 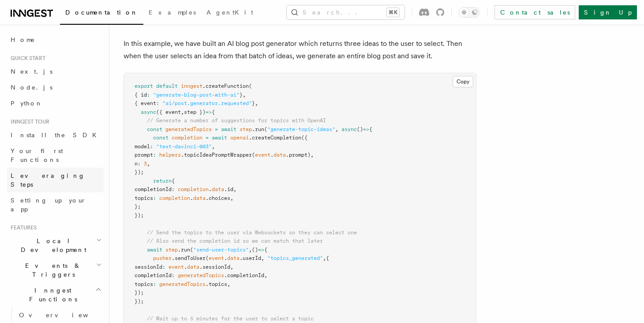 I want to click on span: .createFunction, so click(x=225, y=87).